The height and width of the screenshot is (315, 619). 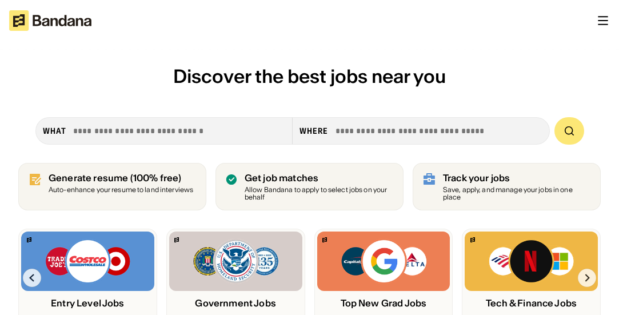 I want to click on div: Entry Level Jobs, so click(x=87, y=303).